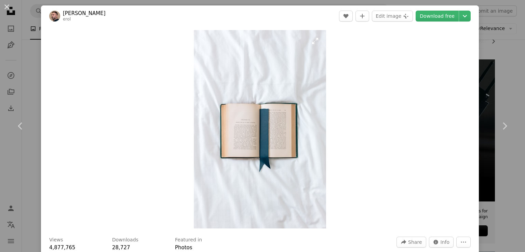 The image size is (525, 252). I want to click on img: an open book with a blue ribbon on a white sheet, so click(260, 129).